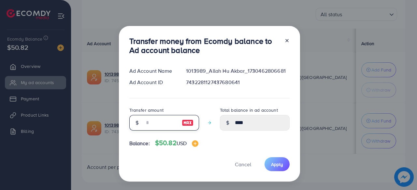  What do you see at coordinates (237, 71) in the screenshot?
I see `div: 1013989_Allah Hu Akbar_1730462806681` at bounding box center [237, 71].